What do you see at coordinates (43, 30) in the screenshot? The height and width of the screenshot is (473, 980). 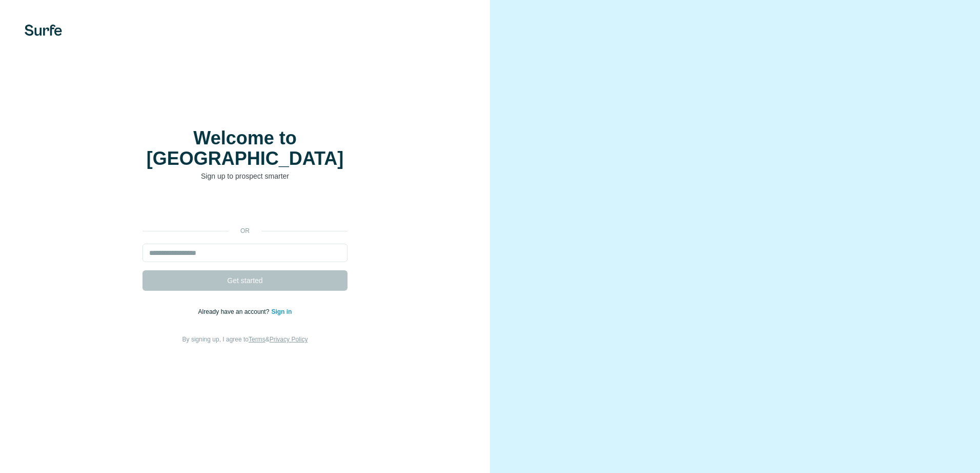 I see `img: Surfe's logo` at bounding box center [43, 30].